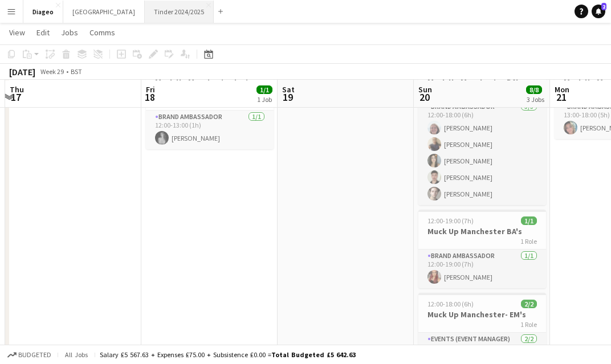  I want to click on span: 12:00-18:00 (6h), so click(450, 304).